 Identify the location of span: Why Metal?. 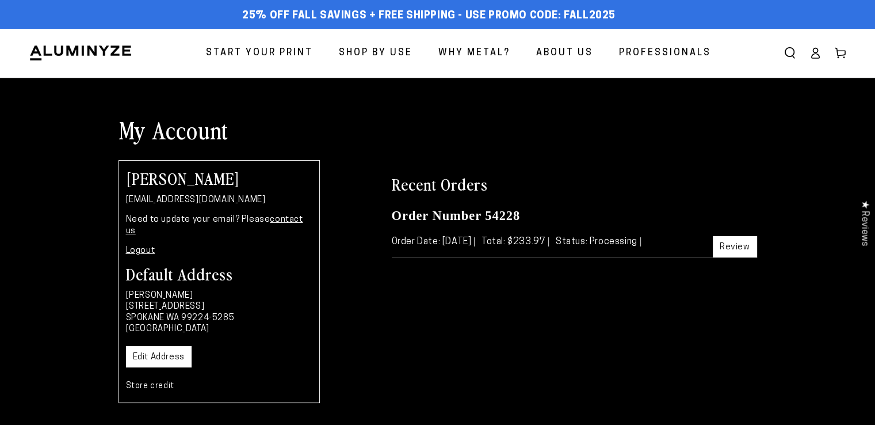
(474, 53).